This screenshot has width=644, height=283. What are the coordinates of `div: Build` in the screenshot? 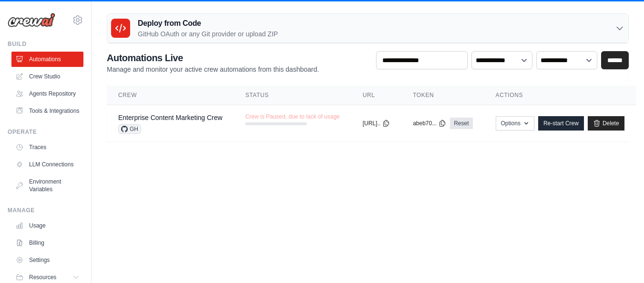 It's located at (45, 44).